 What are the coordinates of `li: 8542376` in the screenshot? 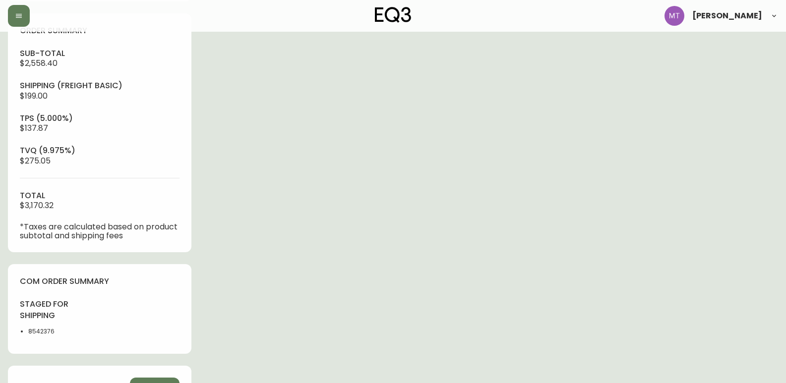 It's located at (61, 332).